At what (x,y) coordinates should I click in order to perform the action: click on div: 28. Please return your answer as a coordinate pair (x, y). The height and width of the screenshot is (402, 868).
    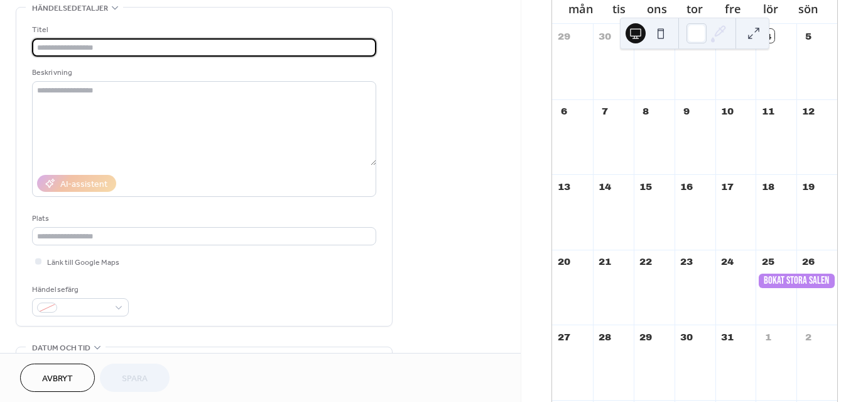
    Looking at the image, I should click on (605, 337).